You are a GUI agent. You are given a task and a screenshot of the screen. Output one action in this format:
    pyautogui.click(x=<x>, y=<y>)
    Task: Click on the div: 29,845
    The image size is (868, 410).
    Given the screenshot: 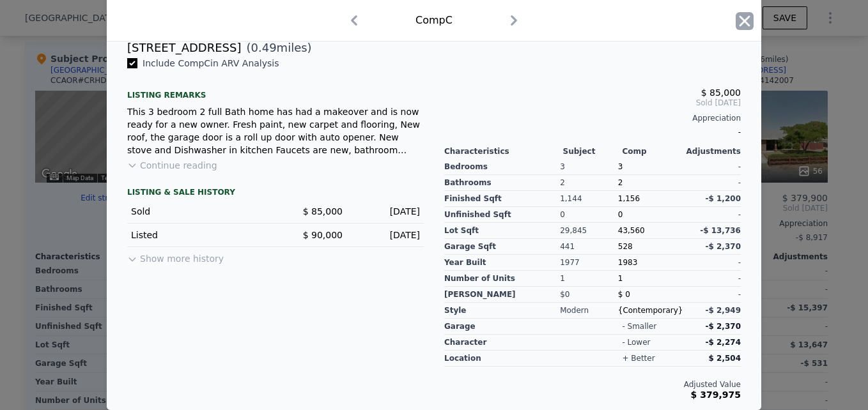 What is the action you would take?
    pyautogui.click(x=589, y=230)
    